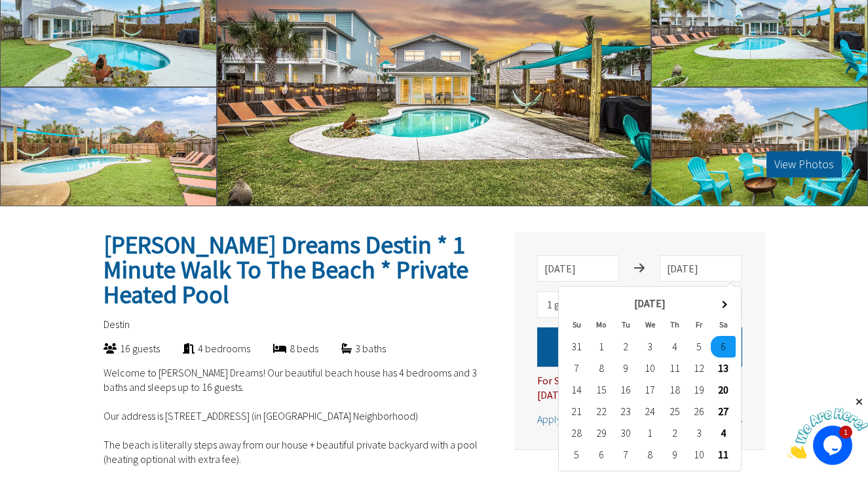  Describe the element at coordinates (578, 268) in the screenshot. I see `input: Check-in` at that location.